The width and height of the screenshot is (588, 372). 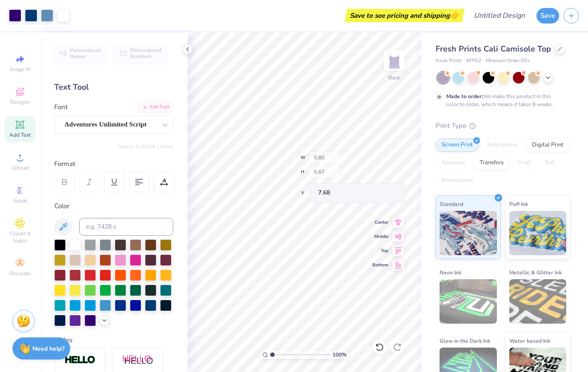 I want to click on span: Puff Ink, so click(x=519, y=204).